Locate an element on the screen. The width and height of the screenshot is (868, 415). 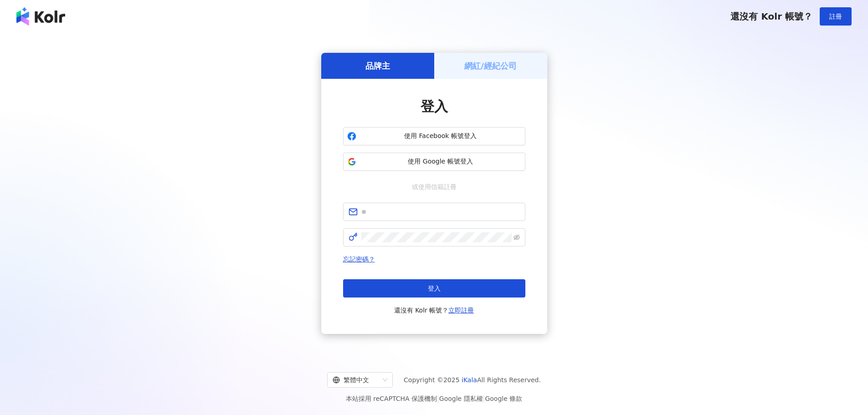
img: logo is located at coordinates (40, 16).